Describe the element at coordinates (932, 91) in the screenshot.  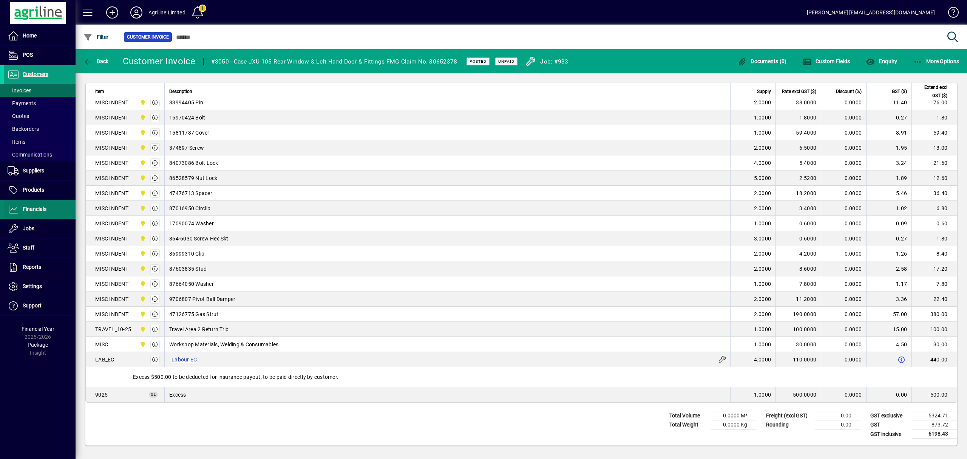
I see `span: Extend excl GST ($)` at that location.